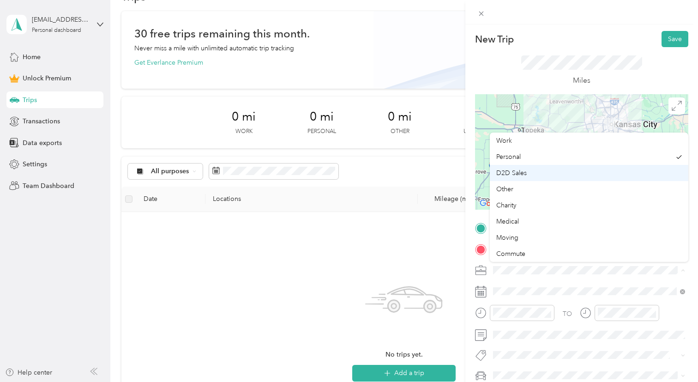 This screenshot has height=382, width=698. What do you see at coordinates (507, 237) in the screenshot?
I see `span: Moving` at bounding box center [507, 237].